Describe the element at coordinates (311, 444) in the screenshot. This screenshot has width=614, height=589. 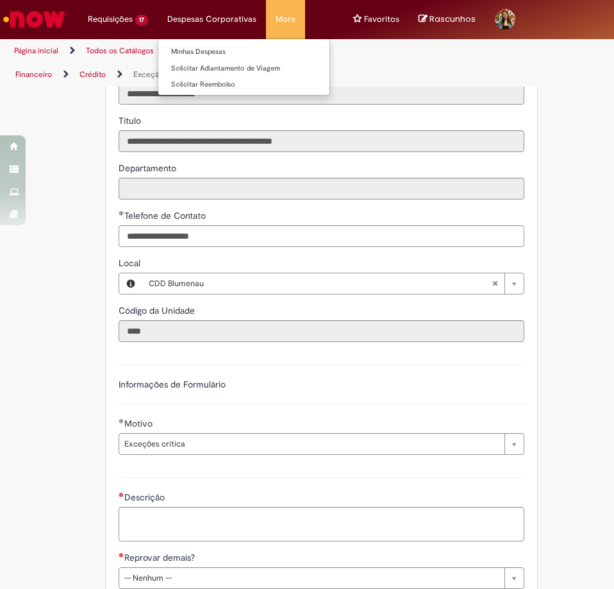
I see `span: Exceções crítica` at that location.